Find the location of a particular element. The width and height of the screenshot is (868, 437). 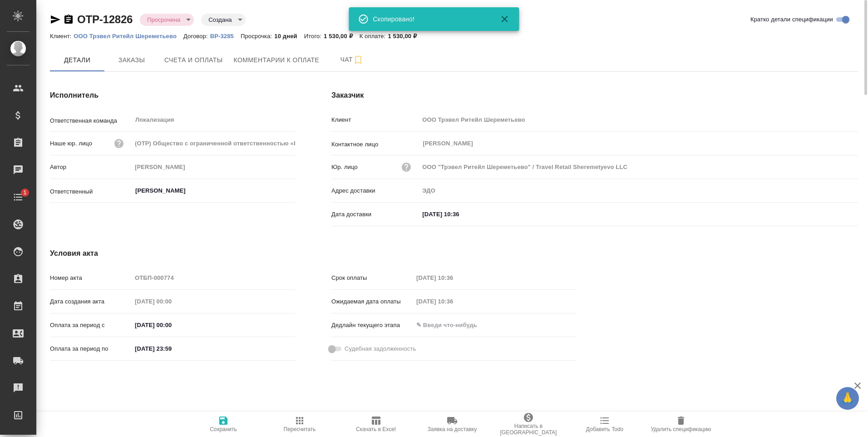

a: ВР-3285 is located at coordinates (225, 35).